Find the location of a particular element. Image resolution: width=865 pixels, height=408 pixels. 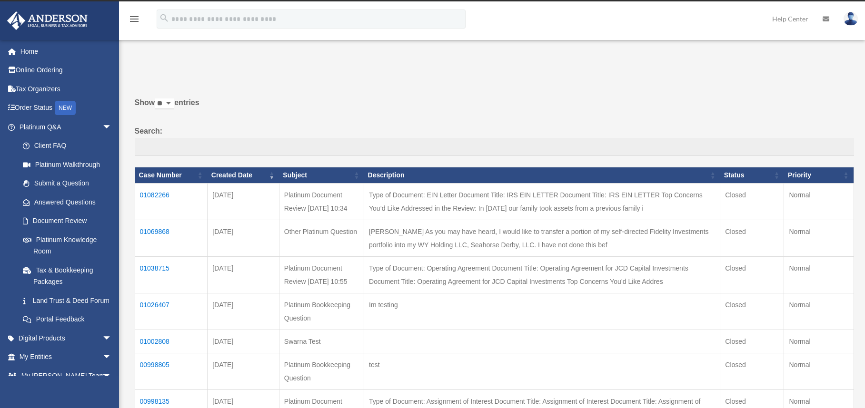

td: Type of Document: Operating Agreement Document Title: Operating Agreement for JCD Capital Investm... is located at coordinates (542, 275).